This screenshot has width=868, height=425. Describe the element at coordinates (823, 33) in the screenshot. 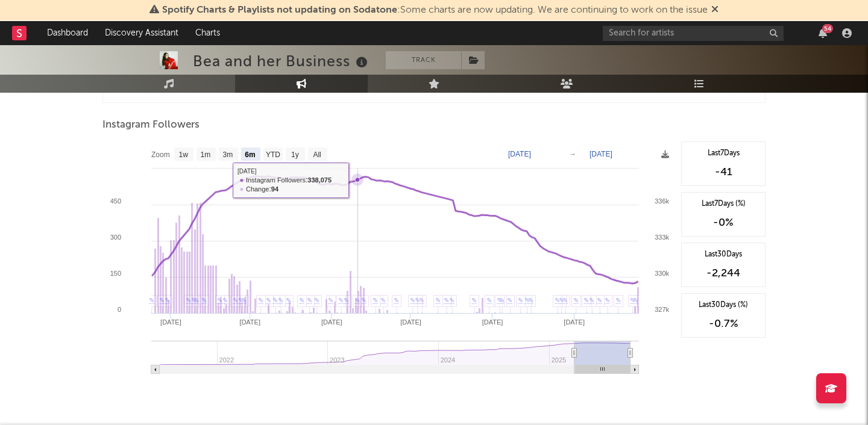

I see `button: 54` at that location.